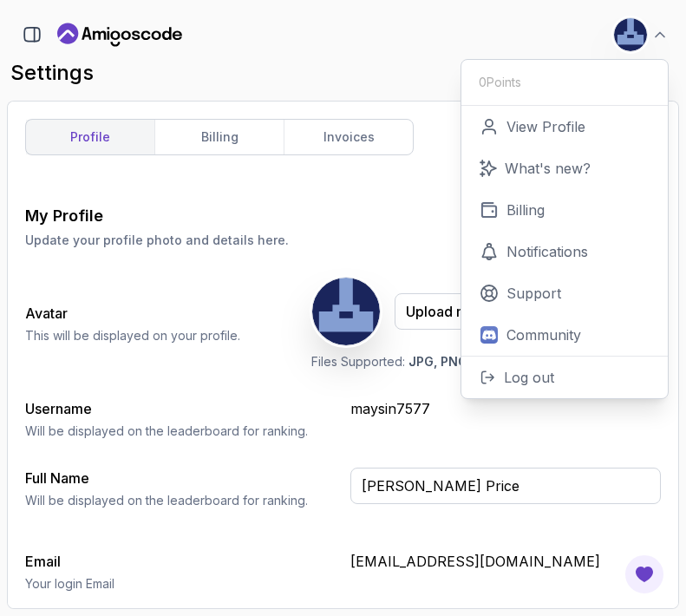 The image size is (686, 616). I want to click on p: Community, so click(544, 335).